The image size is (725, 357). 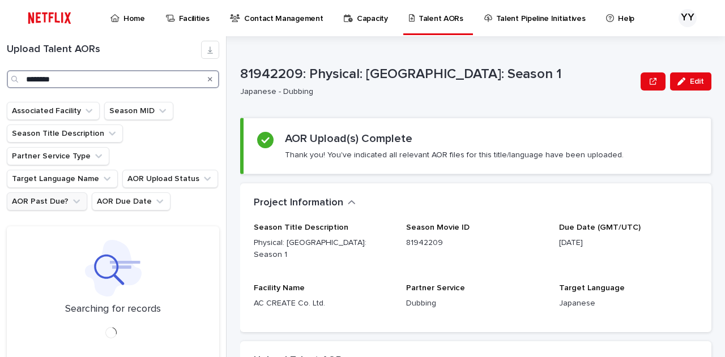 What do you see at coordinates (348, 139) in the screenshot?
I see `h2: AOR Upload(s) Complete` at bounding box center [348, 139].